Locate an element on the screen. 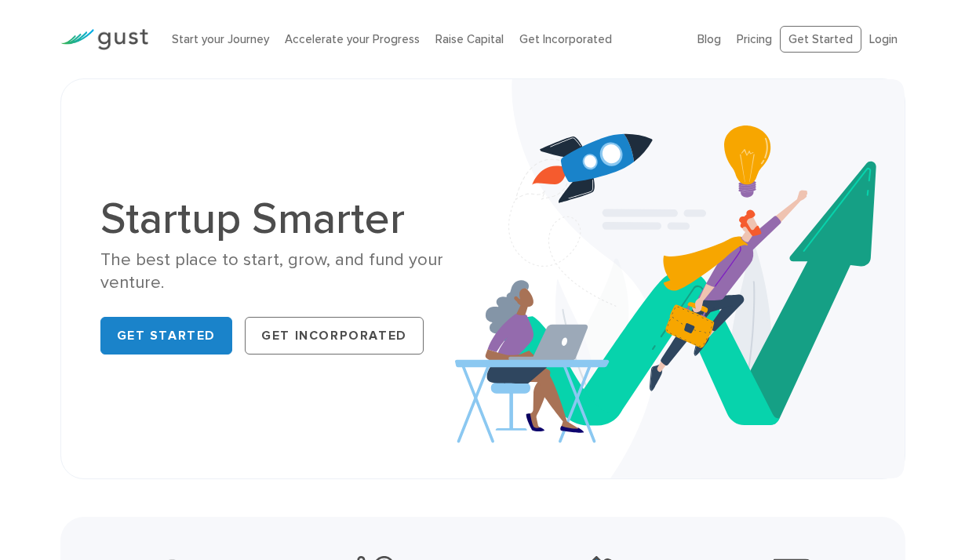  a: Raise Capital is located at coordinates (469, 40).